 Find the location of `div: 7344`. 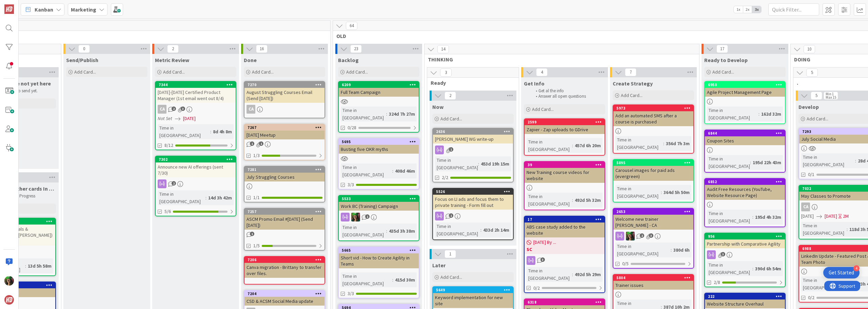

div: 7344 is located at coordinates (196, 84).